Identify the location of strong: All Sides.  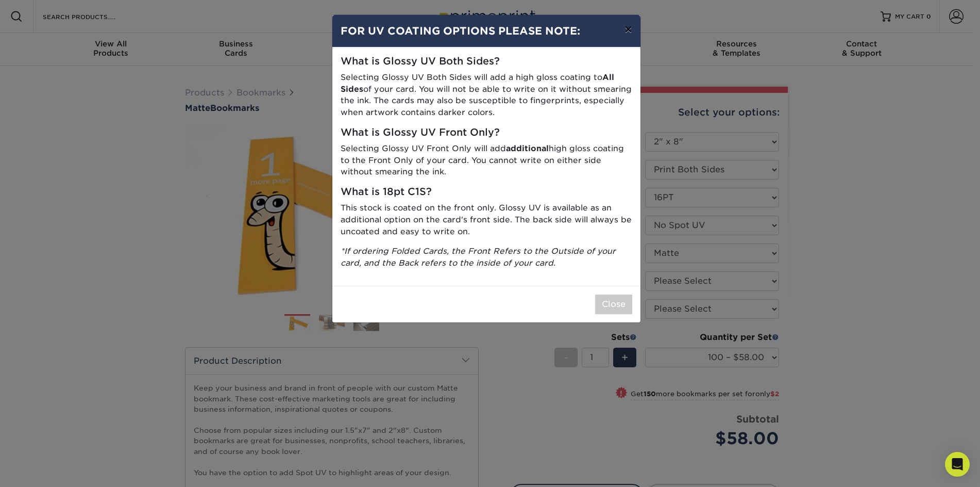
(477, 83).